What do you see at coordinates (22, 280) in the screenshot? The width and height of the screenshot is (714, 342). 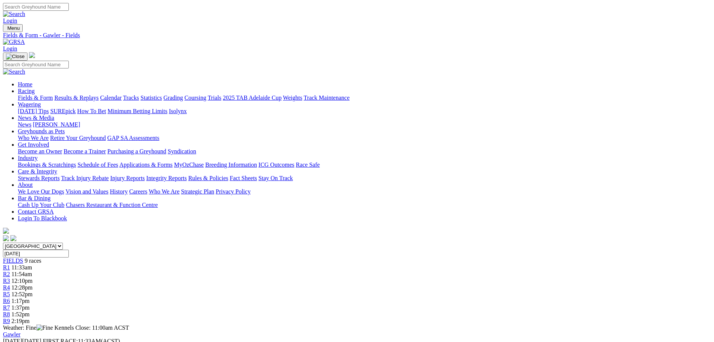 I see `span: 12:10pm` at bounding box center [22, 280].